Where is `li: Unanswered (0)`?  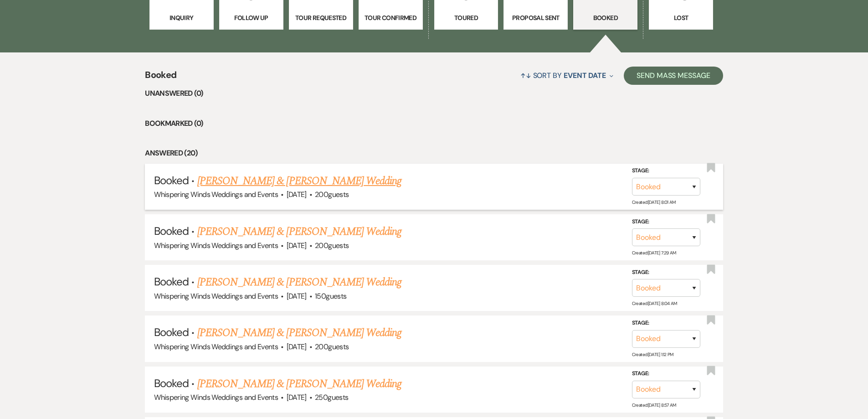 li: Unanswered (0) is located at coordinates (434, 94).